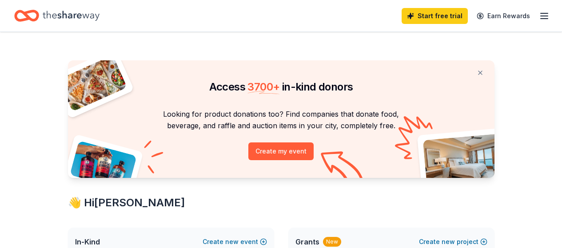 This screenshot has width=562, height=248. What do you see at coordinates (434, 16) in the screenshot?
I see `a: Start free trial` at bounding box center [434, 16].